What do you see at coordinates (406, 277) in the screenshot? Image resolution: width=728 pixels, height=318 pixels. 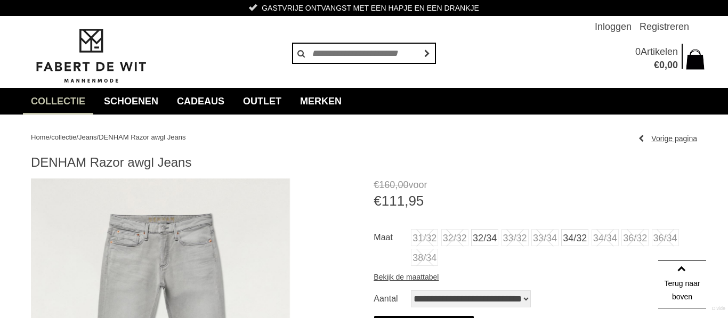 I see `a: Bekijk de maattabel` at bounding box center [406, 277].